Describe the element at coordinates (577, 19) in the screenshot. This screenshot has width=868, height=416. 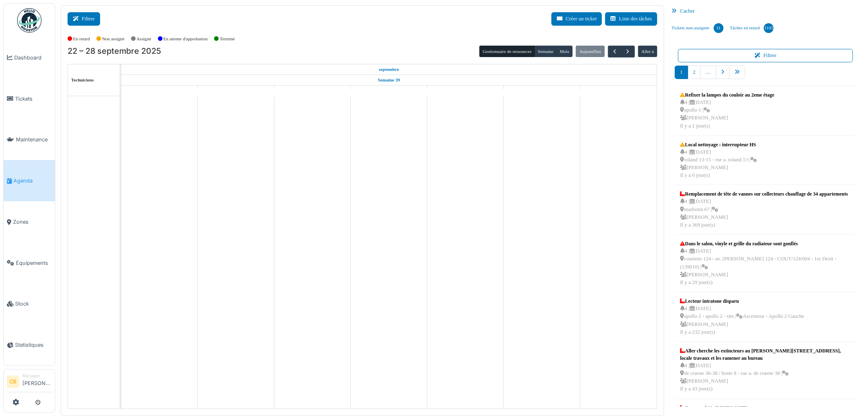
I see `button: Créer un ticket` at that location.